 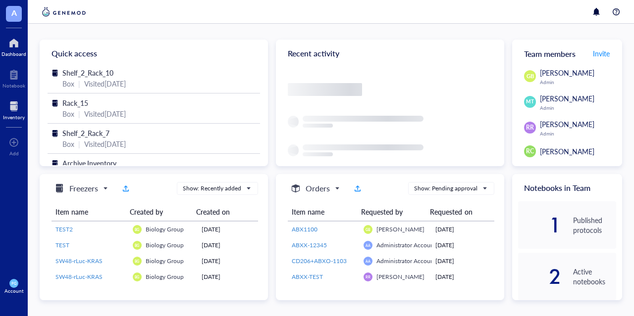 I want to click on span: Shelf_2_Rack_10, so click(x=88, y=73).